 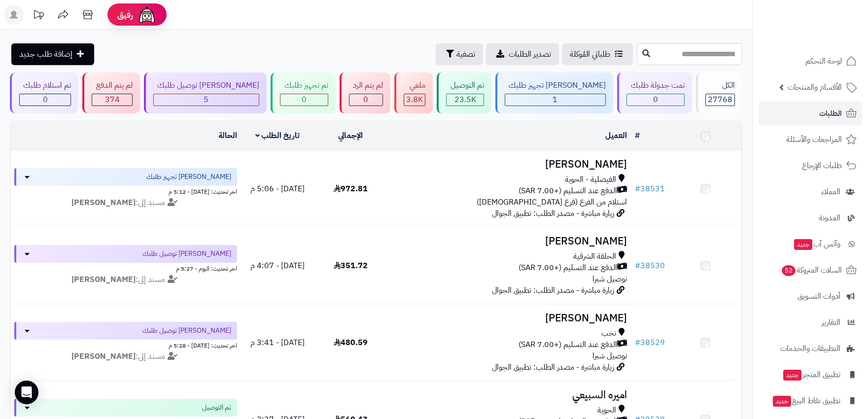 I want to click on div: تم تجهيز طلبك, so click(x=304, y=85).